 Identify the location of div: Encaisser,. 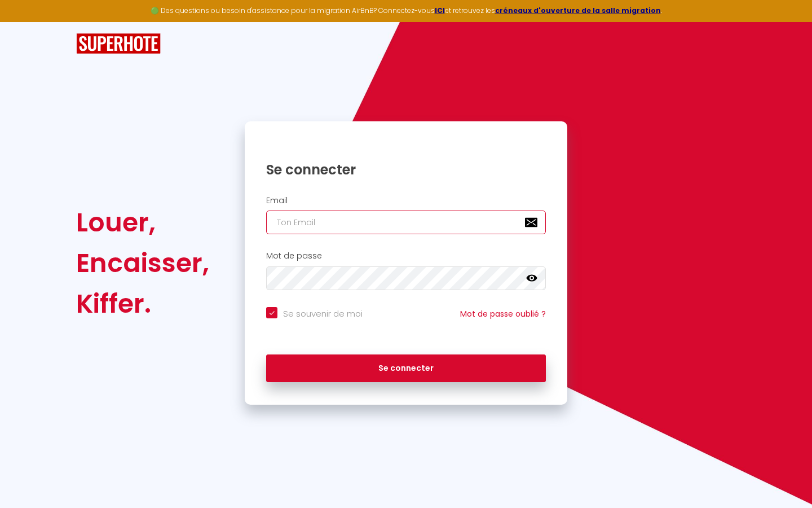
(143, 263).